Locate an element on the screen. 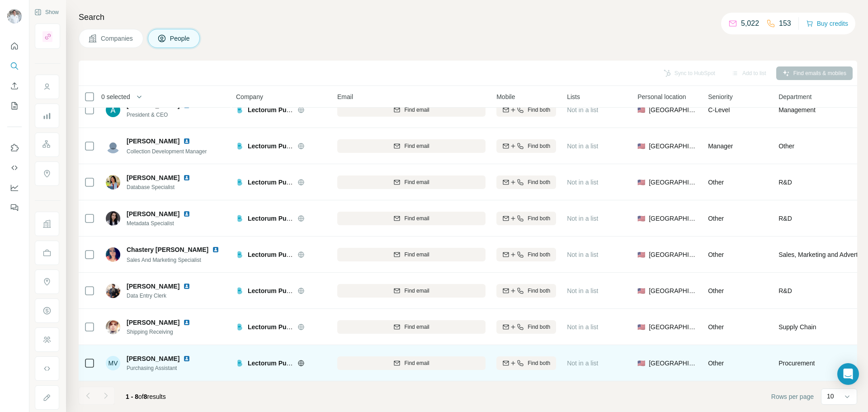 This screenshot has height=412, width=868. span: Shipping Receiving is located at coordinates (164, 332).